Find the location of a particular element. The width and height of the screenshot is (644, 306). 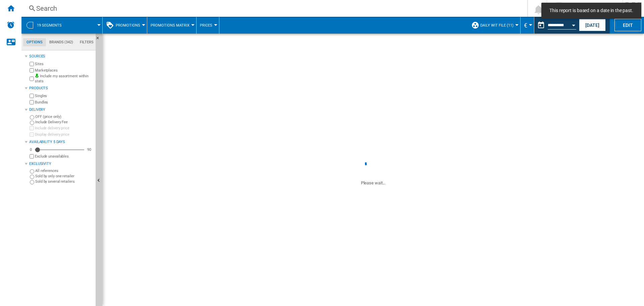

button: Open calendar is located at coordinates (574, 24).